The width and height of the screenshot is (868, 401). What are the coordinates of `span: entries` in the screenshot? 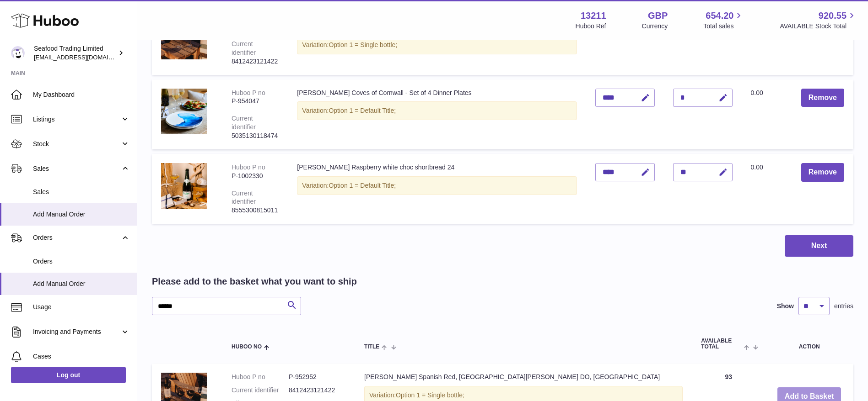 It's located at (844, 306).